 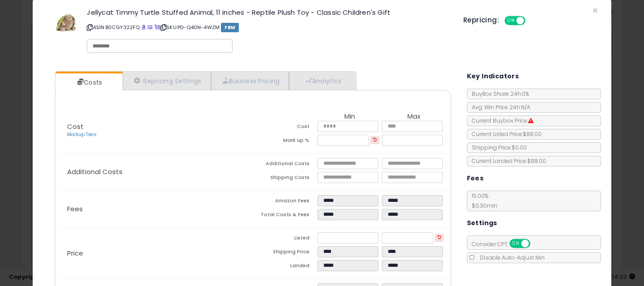 What do you see at coordinates (285, 179) in the screenshot?
I see `td: Shipping Costs` at bounding box center [285, 179].